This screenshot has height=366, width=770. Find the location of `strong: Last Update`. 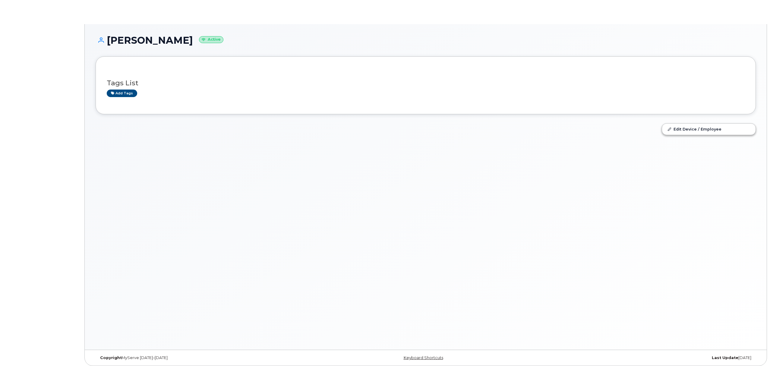

strong: Last Update is located at coordinates (725, 358).